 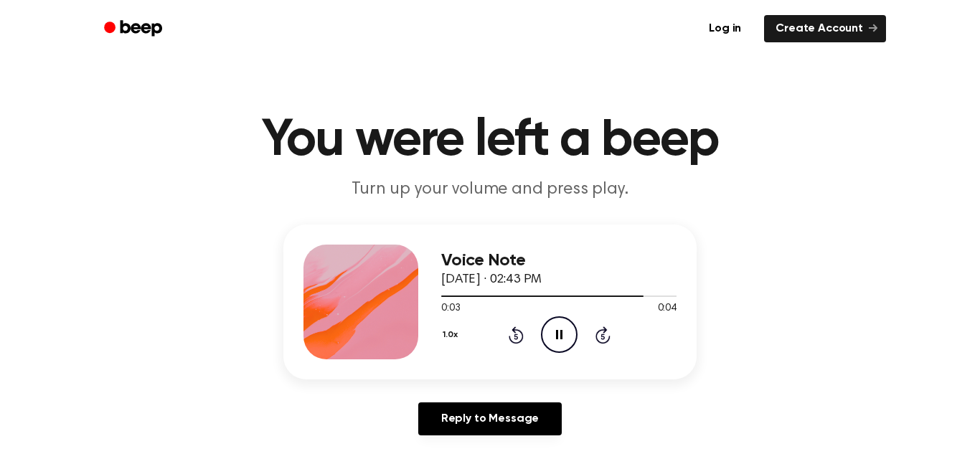 What do you see at coordinates (725, 29) in the screenshot?
I see `a: Log in` at bounding box center [725, 29].